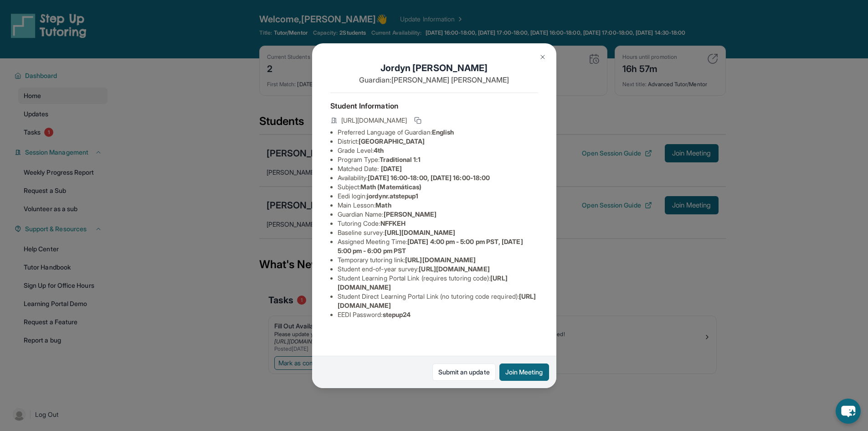 This screenshot has height=431, width=868. Describe the element at coordinates (391, 186) in the screenshot. I see `span: Math (Matemáticas)` at that location.